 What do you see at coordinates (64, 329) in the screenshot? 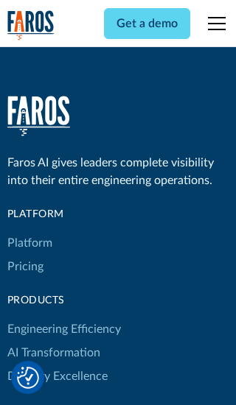
I see `a: Engineering Efficiency` at bounding box center [64, 329].